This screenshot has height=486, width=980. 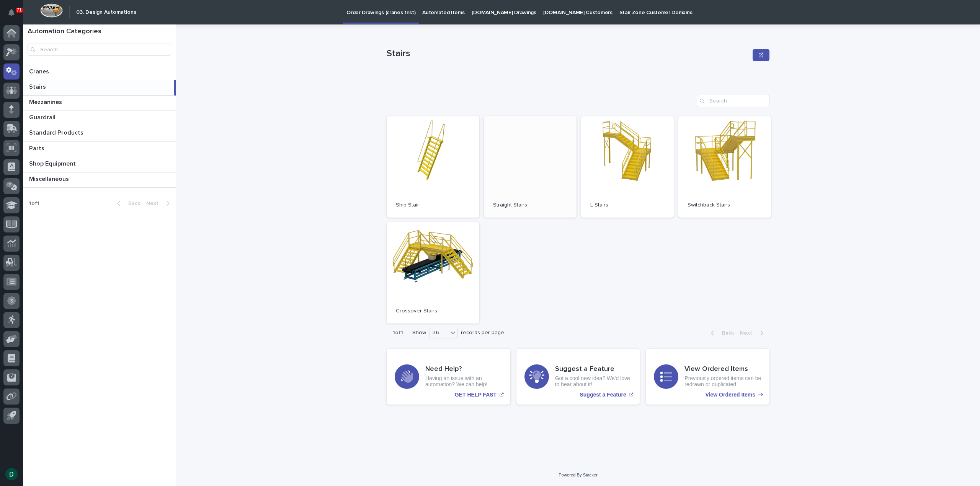 I want to click on a: Switchback Stairs, so click(x=724, y=167).